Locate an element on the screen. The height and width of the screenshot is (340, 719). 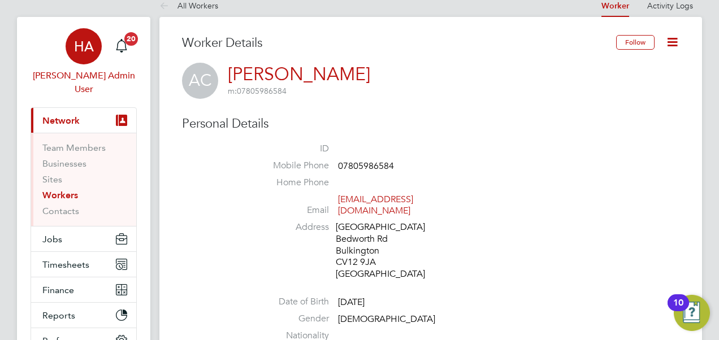
a: Contacts is located at coordinates (60, 211).